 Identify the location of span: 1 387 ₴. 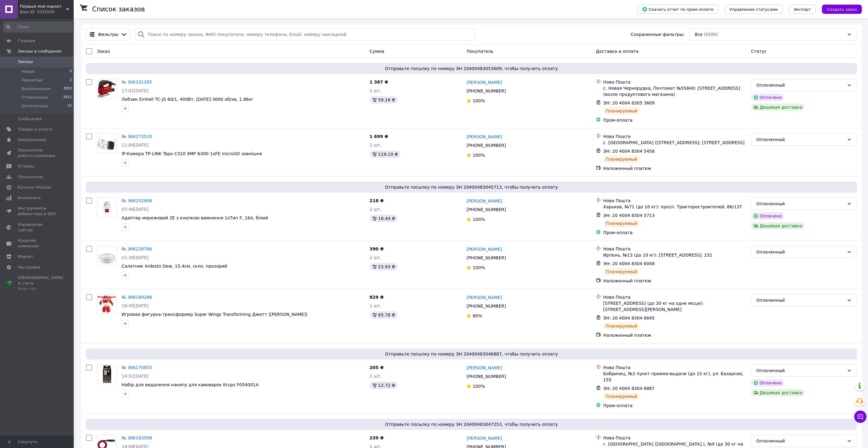
(379, 82).